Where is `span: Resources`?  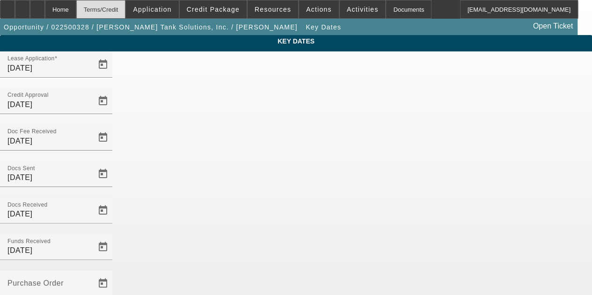
span: Resources is located at coordinates (273, 9).